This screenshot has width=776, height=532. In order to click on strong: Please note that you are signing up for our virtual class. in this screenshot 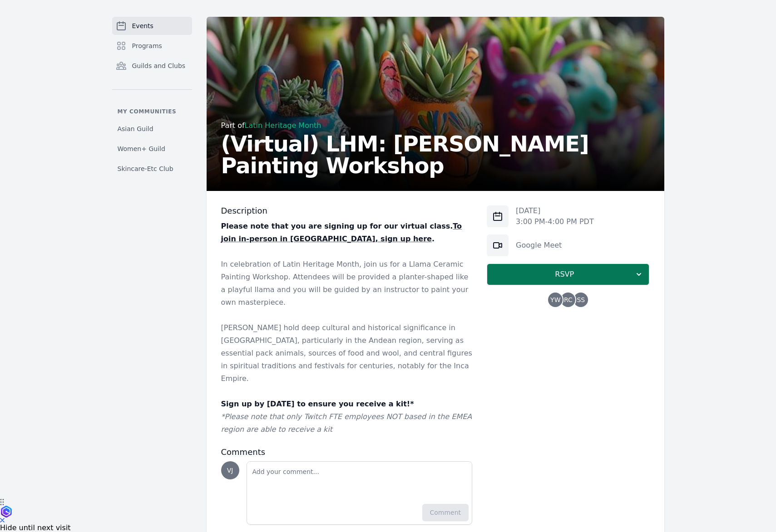, I will do `click(337, 226)`.